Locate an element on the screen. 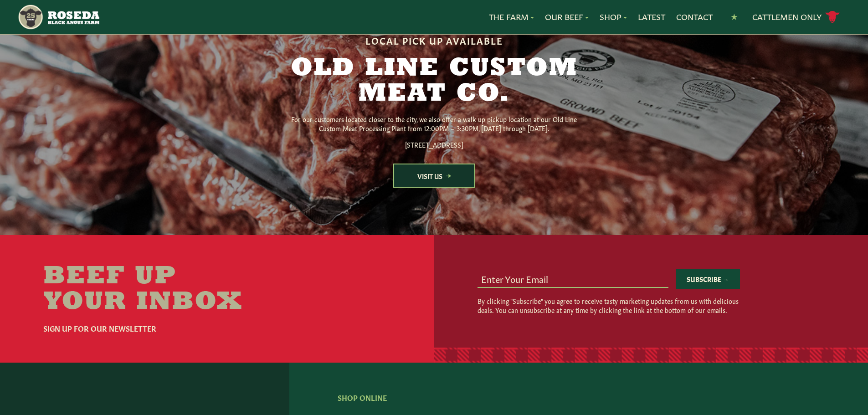  button: Subscribe → is located at coordinates (708, 279).